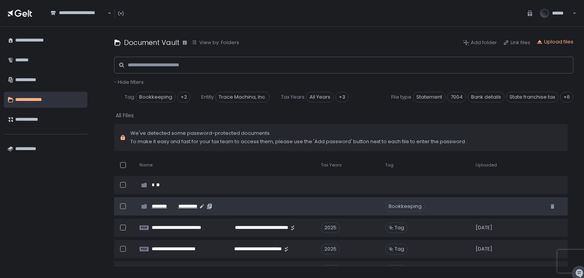 This screenshot has height=278, width=584. What do you see at coordinates (125, 115) in the screenshot?
I see `div: All Files` at bounding box center [125, 115].